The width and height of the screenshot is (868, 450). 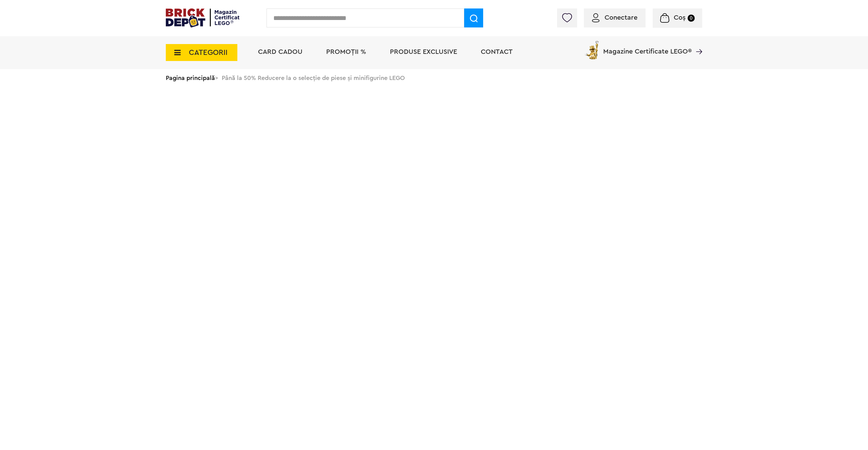 What do you see at coordinates (423, 52) in the screenshot?
I see `span: Produse exclusive` at bounding box center [423, 52].